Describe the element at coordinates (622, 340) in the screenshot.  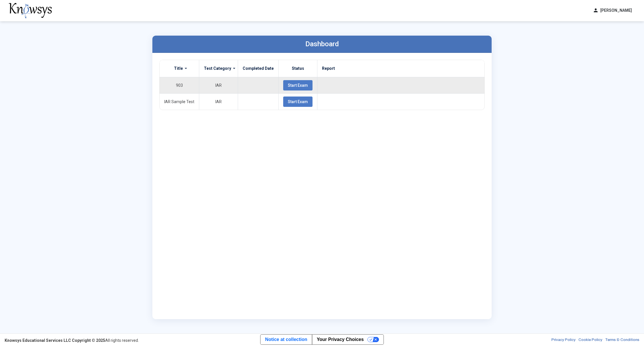
I see `a: Terms & Conditions` at that location.